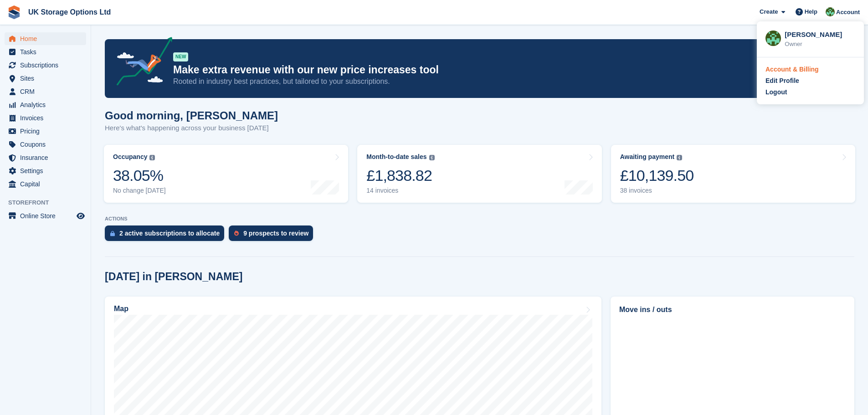 This screenshot has height=415, width=868. What do you see at coordinates (792, 69) in the screenshot?
I see `div: Account & Billing` at bounding box center [792, 69].